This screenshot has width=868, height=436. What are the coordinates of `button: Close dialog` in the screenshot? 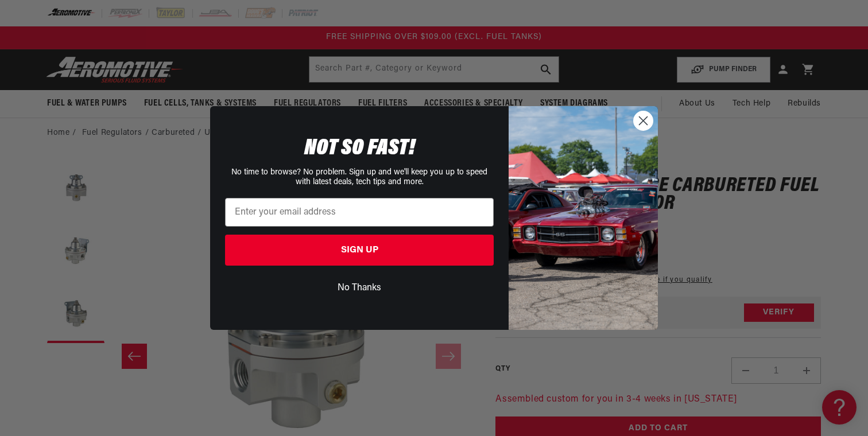 It's located at (643, 121).